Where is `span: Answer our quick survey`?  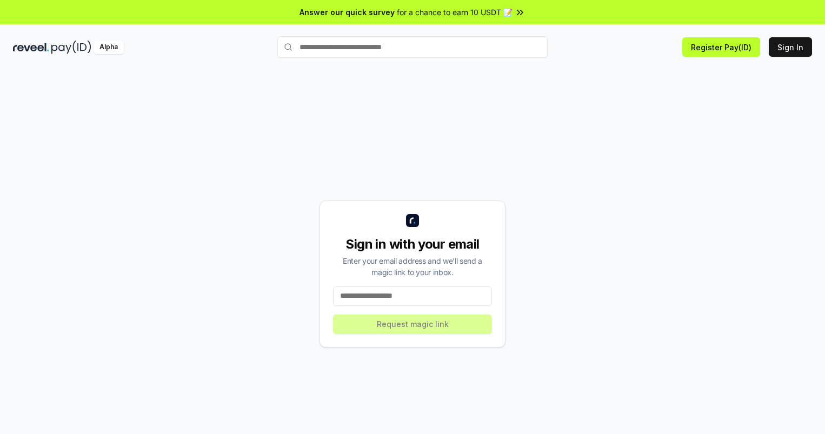
span: Answer our quick survey is located at coordinates (347, 12).